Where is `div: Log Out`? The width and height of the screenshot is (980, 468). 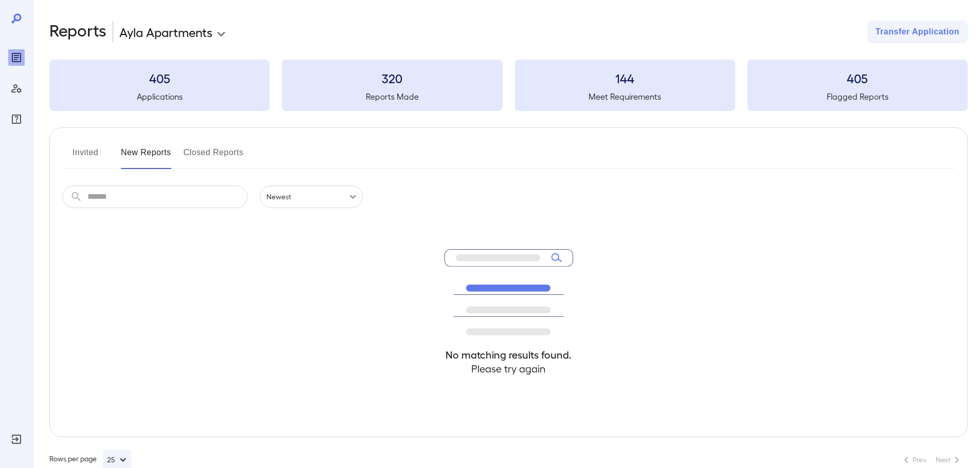 div: Log Out is located at coordinates (17, 439).